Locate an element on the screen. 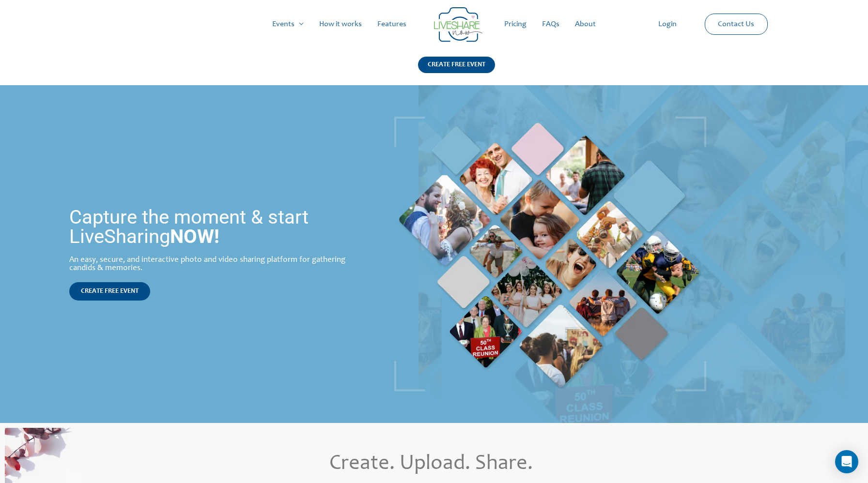  a: How it works is located at coordinates (340, 24).